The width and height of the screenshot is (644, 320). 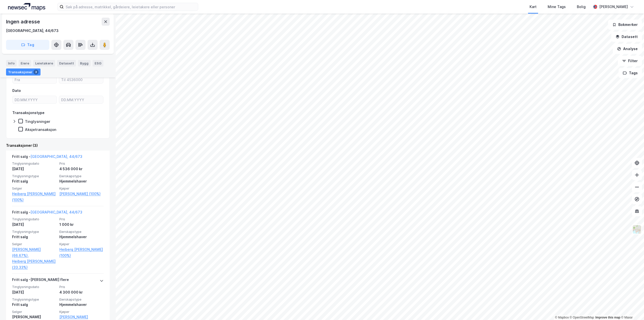 I want to click on div: Datasett, so click(x=66, y=63).